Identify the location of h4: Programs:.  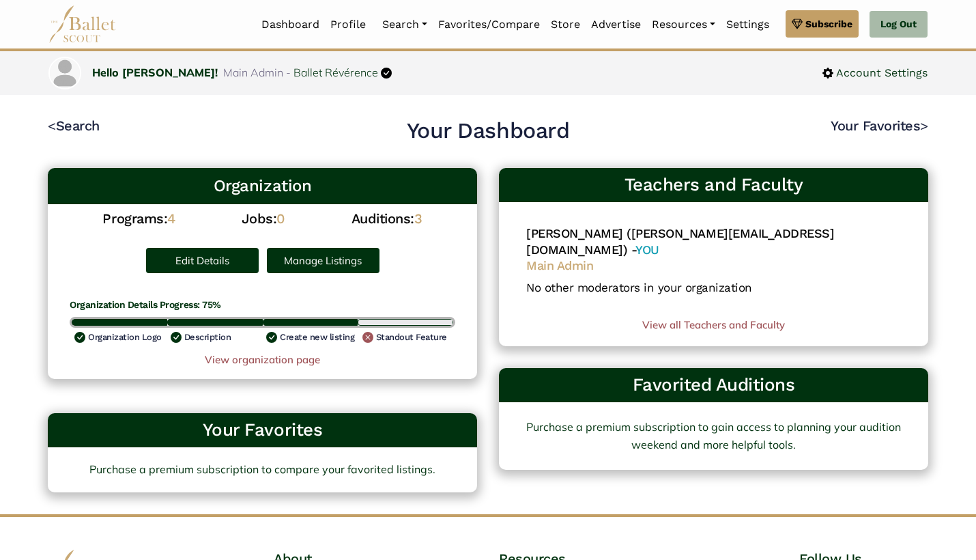
(139, 219).